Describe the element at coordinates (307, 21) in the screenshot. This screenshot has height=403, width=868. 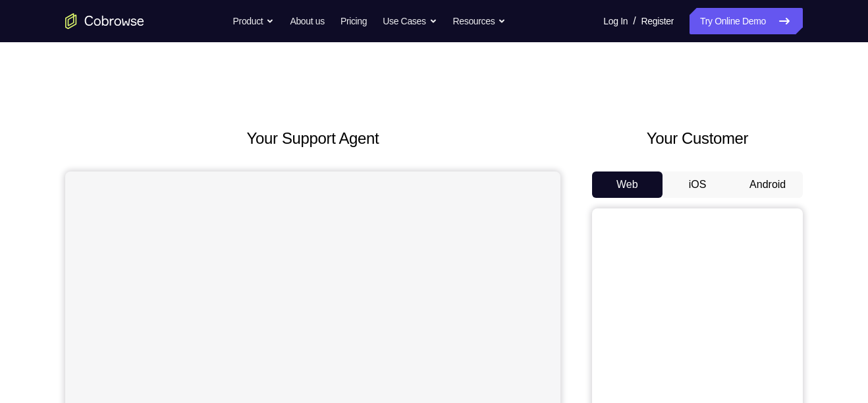
I see `a: About us` at that location.